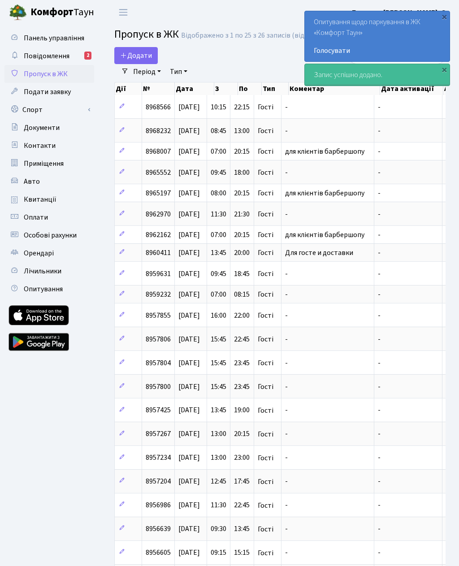 This screenshot has width=459, height=566. Describe the element at coordinates (49, 92) in the screenshot. I see `a: Подати заявку` at that location.